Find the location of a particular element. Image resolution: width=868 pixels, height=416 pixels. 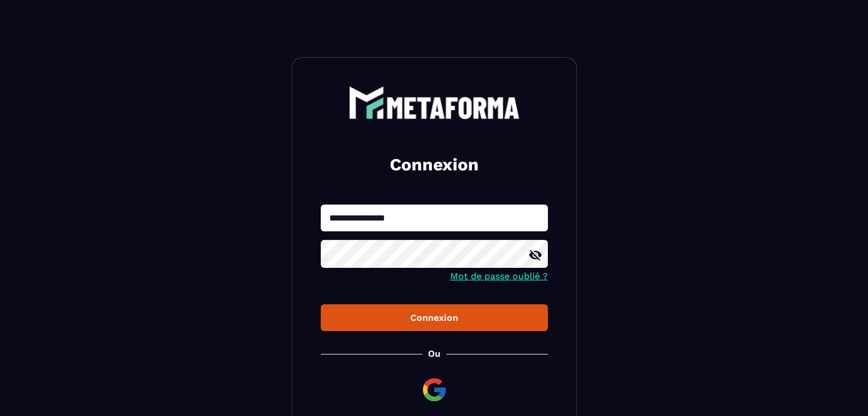

button: Connexion is located at coordinates (434, 318).